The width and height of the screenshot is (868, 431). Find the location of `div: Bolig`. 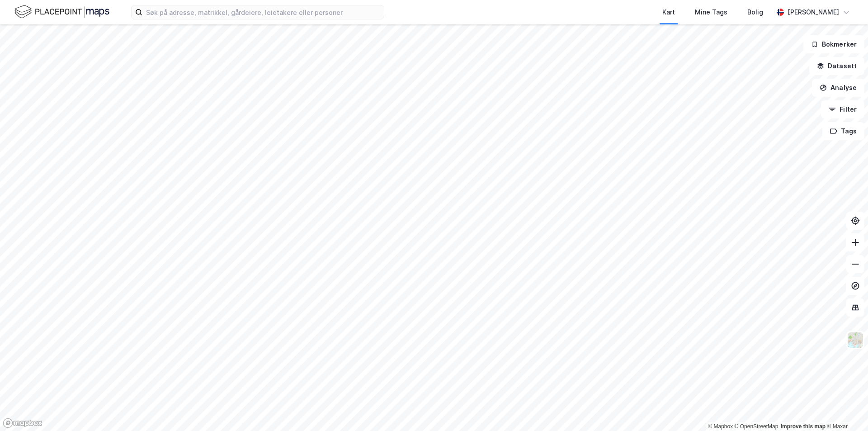

div: Bolig is located at coordinates (755, 12).